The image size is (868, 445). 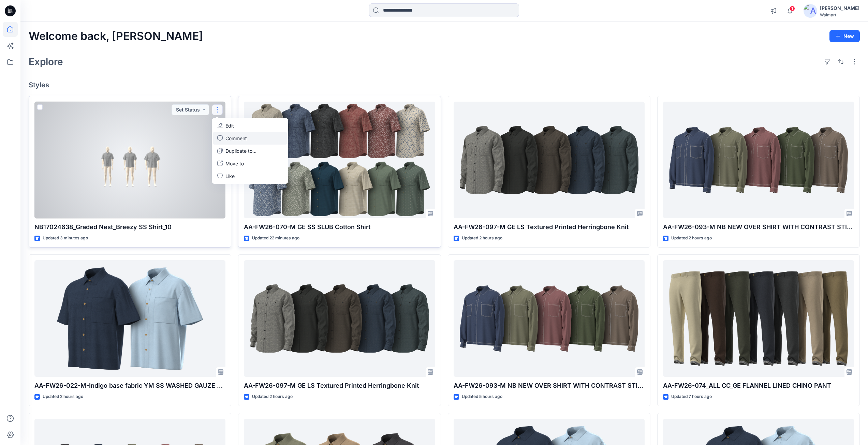 What do you see at coordinates (230, 176) in the screenshot?
I see `p: Like` at bounding box center [230, 176].